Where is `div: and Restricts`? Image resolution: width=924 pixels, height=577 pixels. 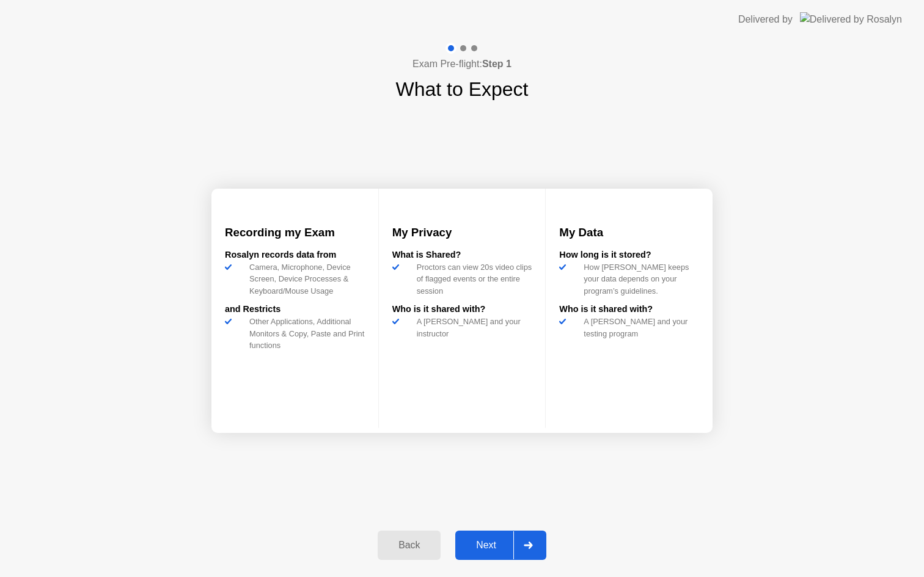 div: and Restricts is located at coordinates (294, 310).